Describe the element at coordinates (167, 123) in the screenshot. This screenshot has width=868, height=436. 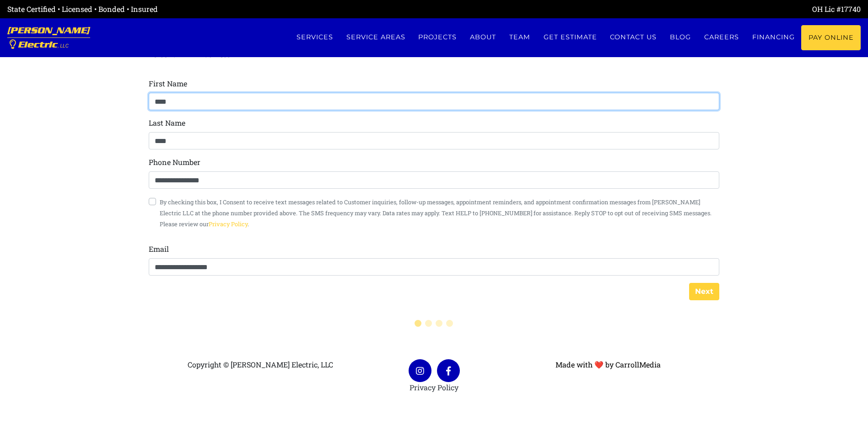
I see `label: Last Name` at that location.